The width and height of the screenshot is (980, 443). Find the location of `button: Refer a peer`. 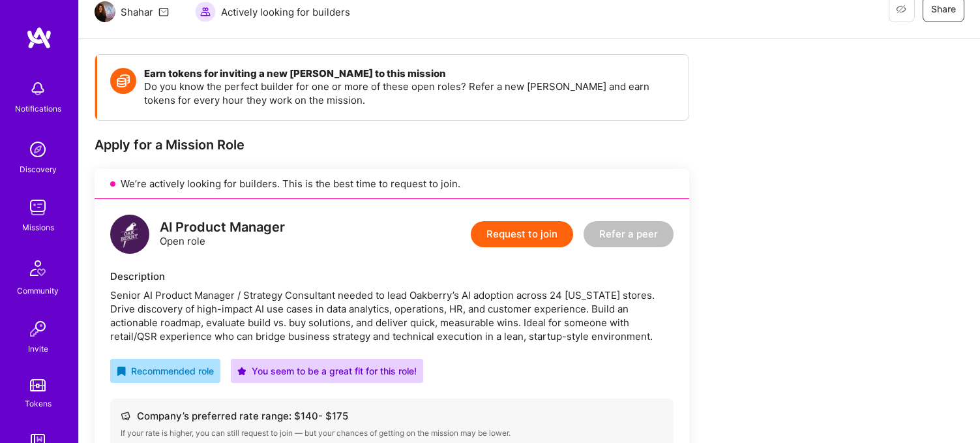

button: Refer a peer is located at coordinates (629, 234).